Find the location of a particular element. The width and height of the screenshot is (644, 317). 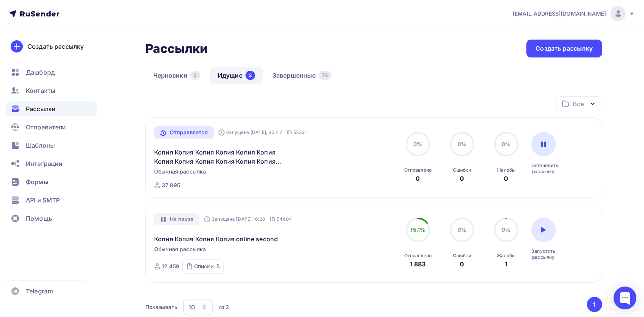

div: из 2 is located at coordinates (224, 307).